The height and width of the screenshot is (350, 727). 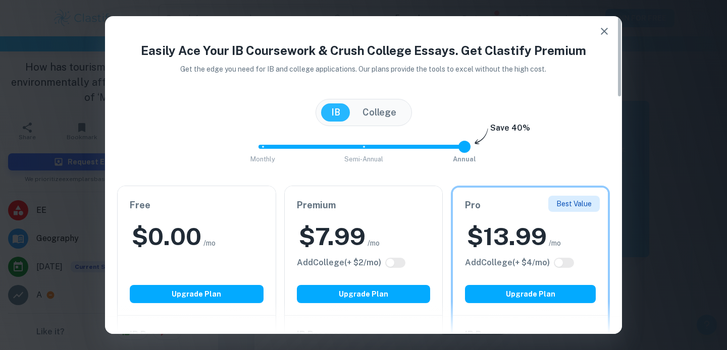 I want to click on h2: $ 7.99, so click(x=332, y=237).